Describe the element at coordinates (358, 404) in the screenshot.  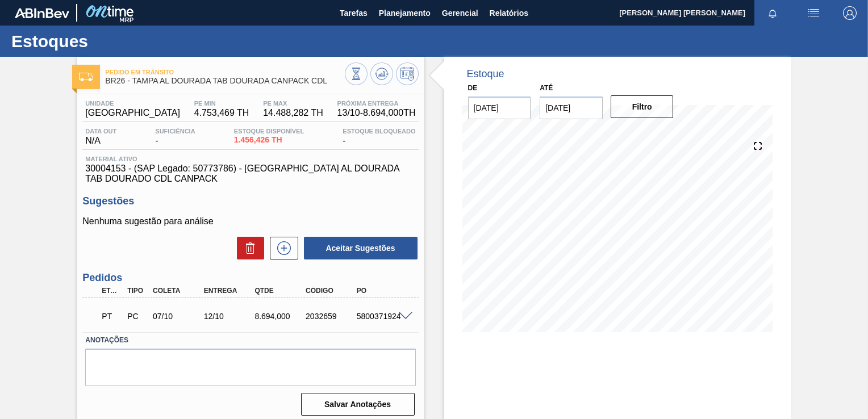
I see `button: Salvar Anotações` at that location.